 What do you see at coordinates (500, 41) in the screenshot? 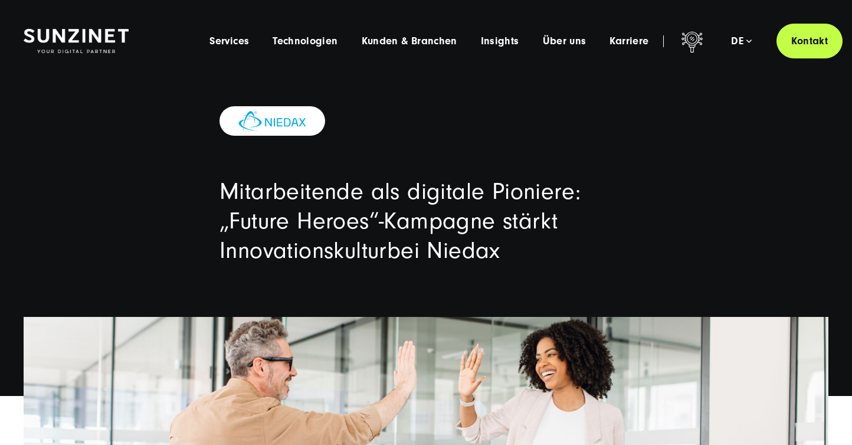
I see `a: Insights` at bounding box center [500, 41].